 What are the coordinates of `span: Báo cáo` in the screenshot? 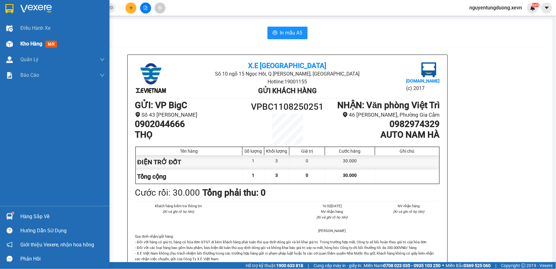 It's located at (30, 75).